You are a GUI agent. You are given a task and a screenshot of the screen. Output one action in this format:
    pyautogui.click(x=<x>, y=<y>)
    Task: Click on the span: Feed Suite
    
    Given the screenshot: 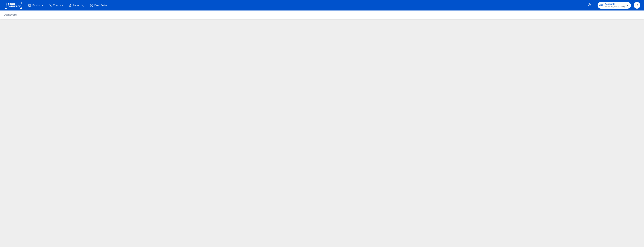 What is the action you would take?
    pyautogui.click(x=100, y=5)
    